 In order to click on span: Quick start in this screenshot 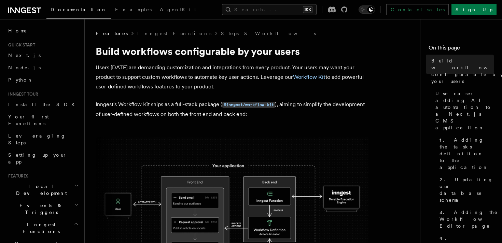, I will do `click(20, 45)`.